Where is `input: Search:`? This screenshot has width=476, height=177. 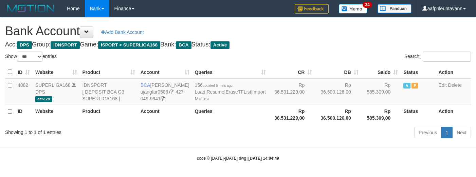
input: Search: is located at coordinates (446, 57).